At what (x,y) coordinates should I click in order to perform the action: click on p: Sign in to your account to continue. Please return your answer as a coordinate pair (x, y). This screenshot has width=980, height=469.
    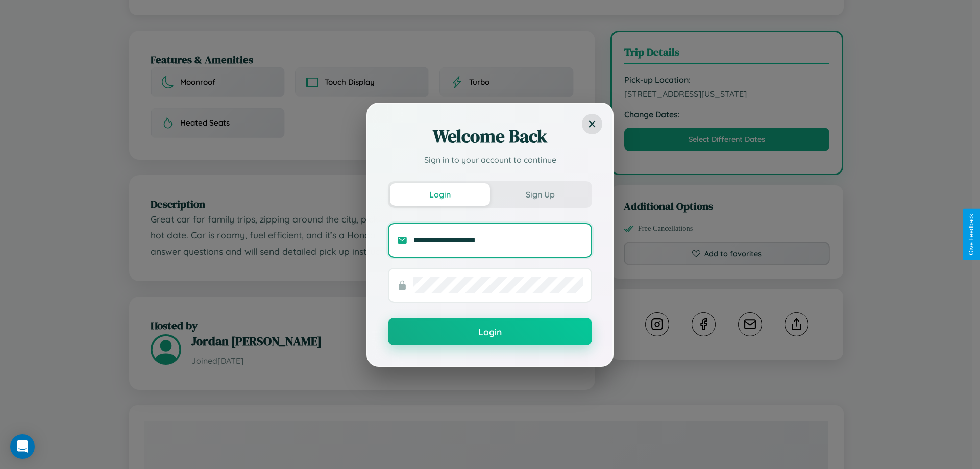
    Looking at the image, I should click on (490, 160).